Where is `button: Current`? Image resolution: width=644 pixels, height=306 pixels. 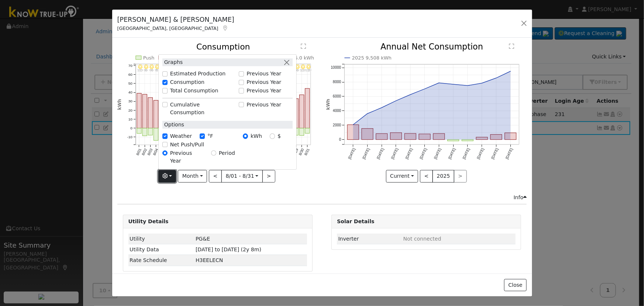
button: Current is located at coordinates (402, 176).